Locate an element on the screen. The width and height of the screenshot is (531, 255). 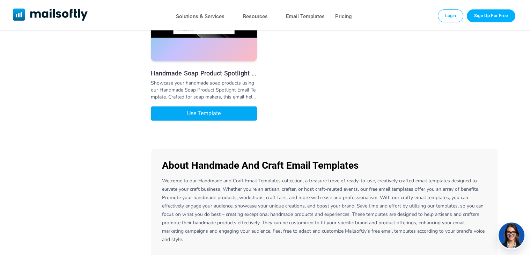
a: Use Template is located at coordinates (204, 113).